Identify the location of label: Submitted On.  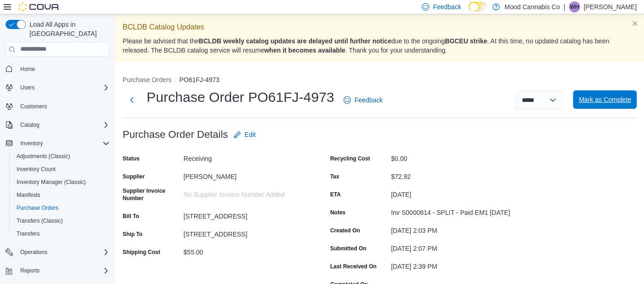
(348, 248).